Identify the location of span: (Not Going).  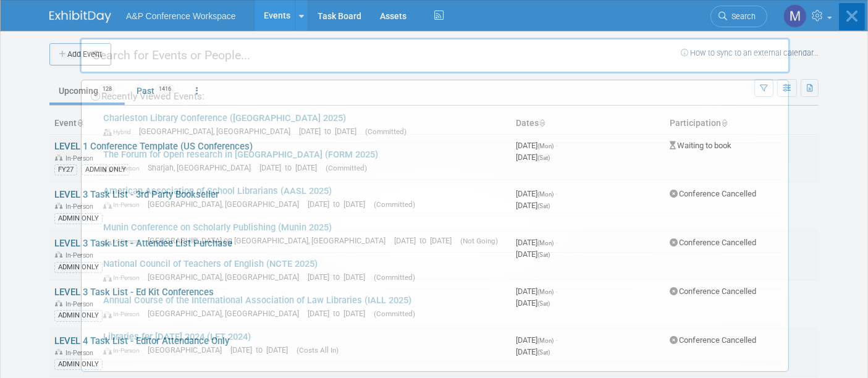
(479, 241).